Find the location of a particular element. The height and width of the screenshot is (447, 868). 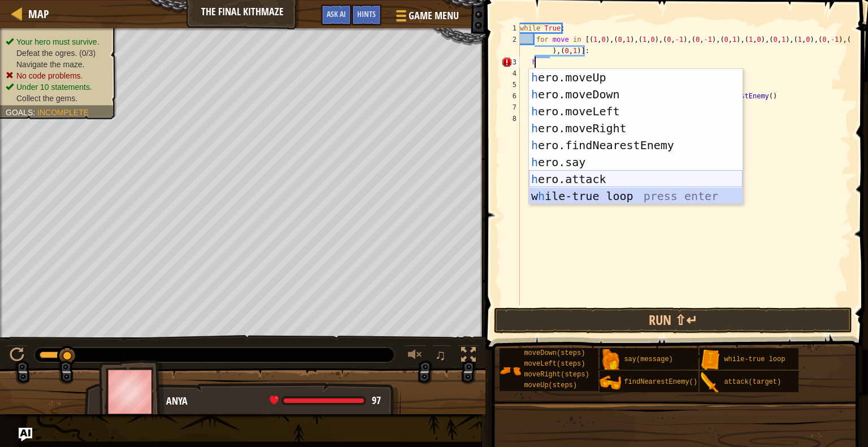

div: 3 is located at coordinates (510, 62).